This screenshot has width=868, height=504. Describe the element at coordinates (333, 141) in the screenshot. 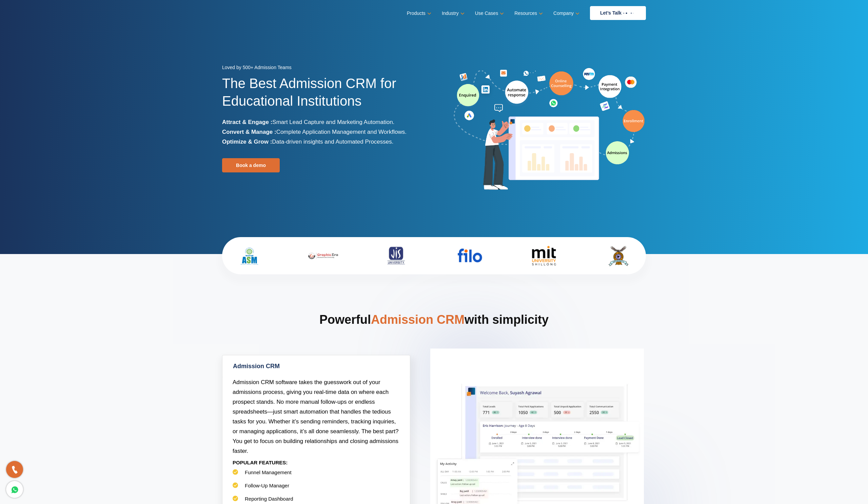

I see `span: Data-driven insights and Automated Processes.` at that location.